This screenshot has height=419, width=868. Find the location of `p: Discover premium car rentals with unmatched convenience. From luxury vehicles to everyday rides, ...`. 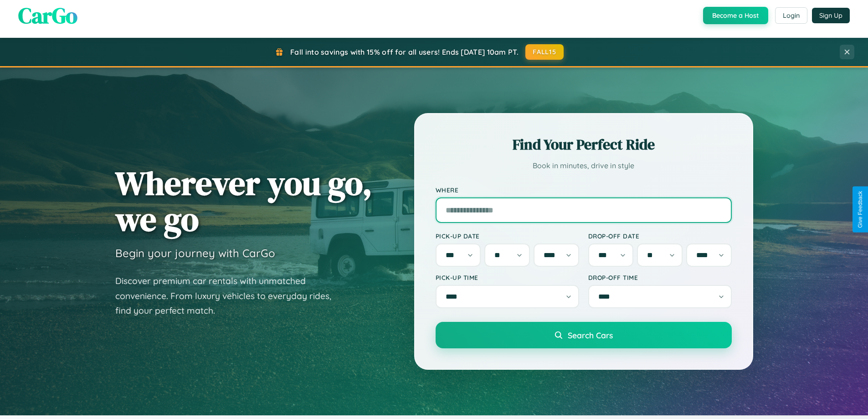

p: Discover premium car rentals with unmatched convenience. From luxury vehicles to everyday rides, ... is located at coordinates (229, 295).